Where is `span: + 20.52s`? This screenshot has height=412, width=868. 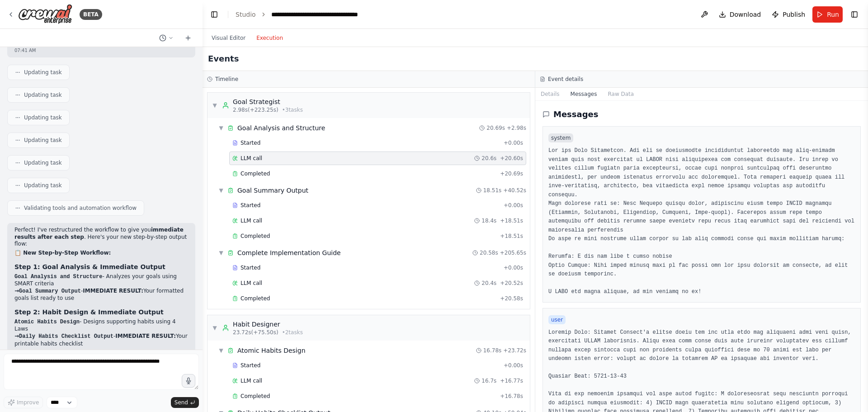
span: + 20.52s is located at coordinates (511, 283).